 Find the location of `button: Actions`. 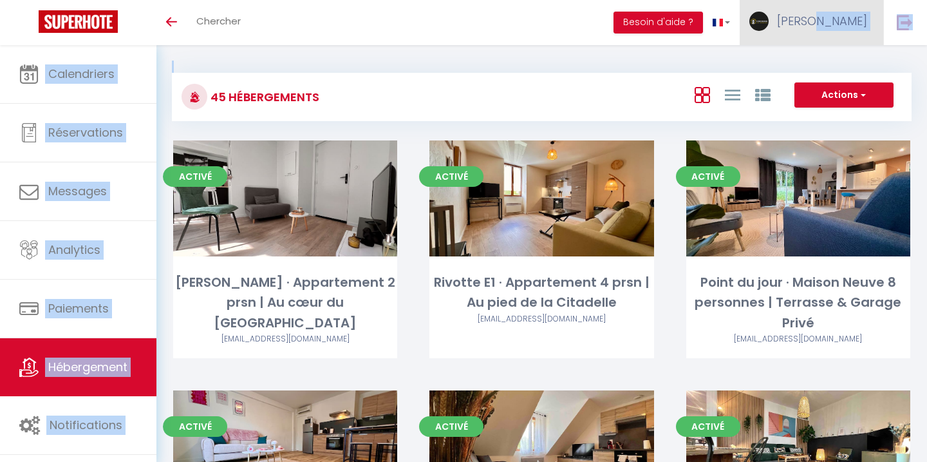

button: Actions is located at coordinates (844, 95).